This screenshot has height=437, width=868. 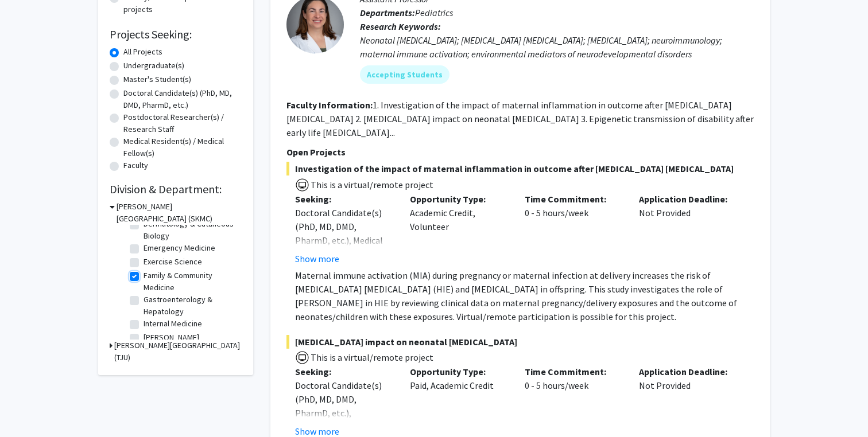 What do you see at coordinates (404, 74) in the screenshot?
I see `mat-chip: Accepting Students` at bounding box center [404, 74].